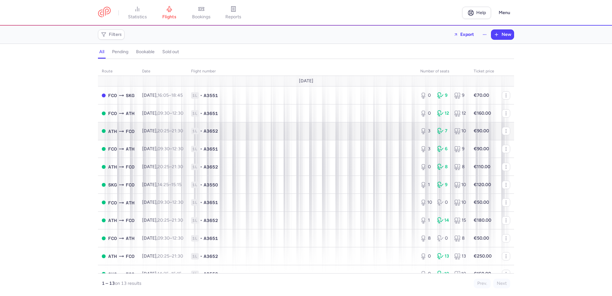 The height and width of the screenshot is (296, 612). Describe the element at coordinates (482, 184) in the screenshot. I see `strong: €120.00` at that location.